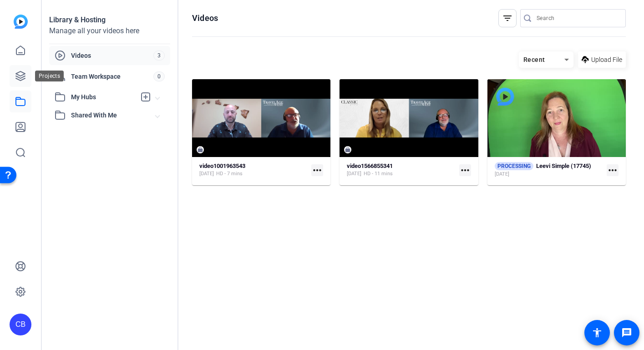 This screenshot has height=350, width=644. What do you see at coordinates (626, 333) in the screenshot?
I see `mat-icon: message` at bounding box center [626, 333].